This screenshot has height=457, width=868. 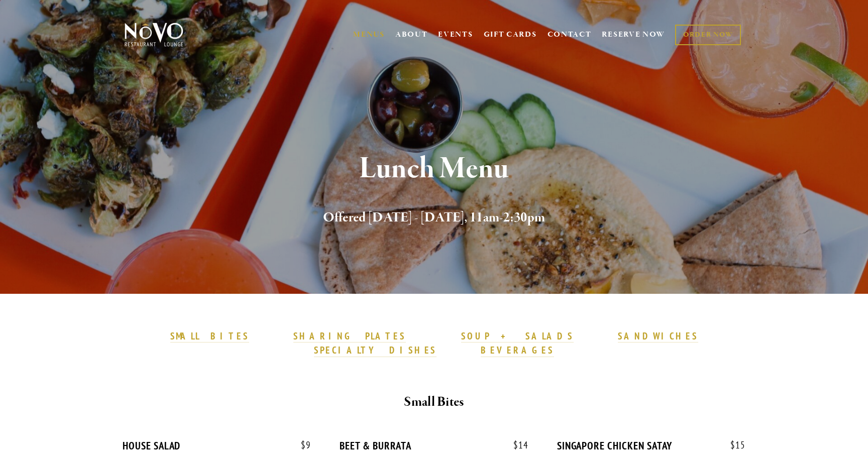 What do you see at coordinates (375, 350) in the screenshot?
I see `strong: SPECIALTY DISHES` at bounding box center [375, 350].